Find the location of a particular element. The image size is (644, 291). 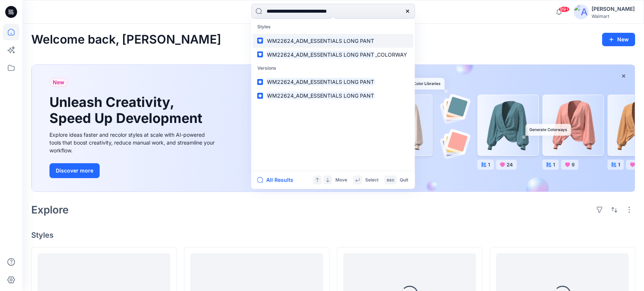

span: _COLORWAY is located at coordinates (391, 55).